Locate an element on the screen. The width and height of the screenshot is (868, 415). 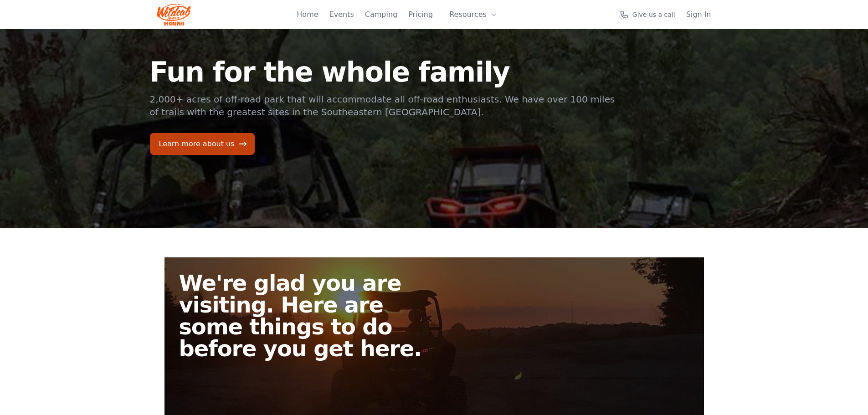
a: Give us a call is located at coordinates (647, 15).